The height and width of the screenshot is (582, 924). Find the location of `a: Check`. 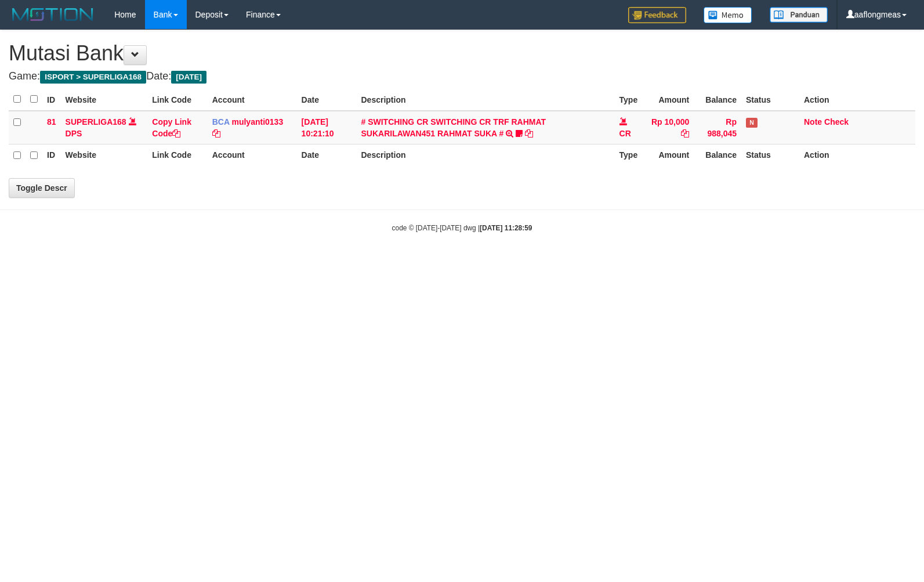

a: Check is located at coordinates (837, 122).